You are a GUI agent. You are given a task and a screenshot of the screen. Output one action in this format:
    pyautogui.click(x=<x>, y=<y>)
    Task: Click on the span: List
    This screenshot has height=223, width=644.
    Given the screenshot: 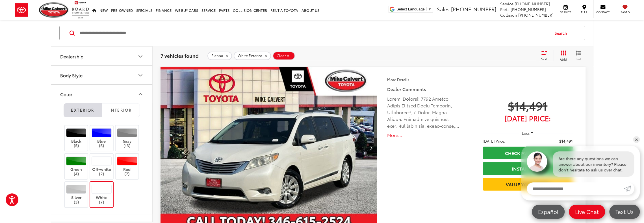 What is the action you would take?
    pyautogui.click(x=578, y=59)
    